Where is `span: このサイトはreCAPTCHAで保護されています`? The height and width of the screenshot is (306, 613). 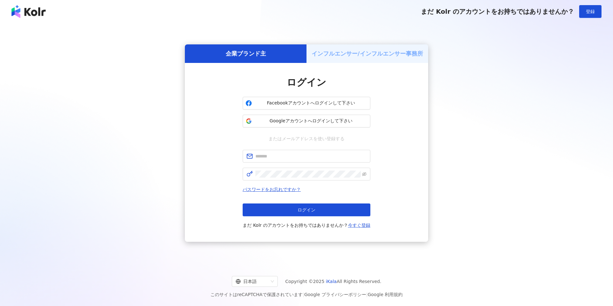
span: このサイトはreCAPTCHAで保護されています is located at coordinates (306, 294).